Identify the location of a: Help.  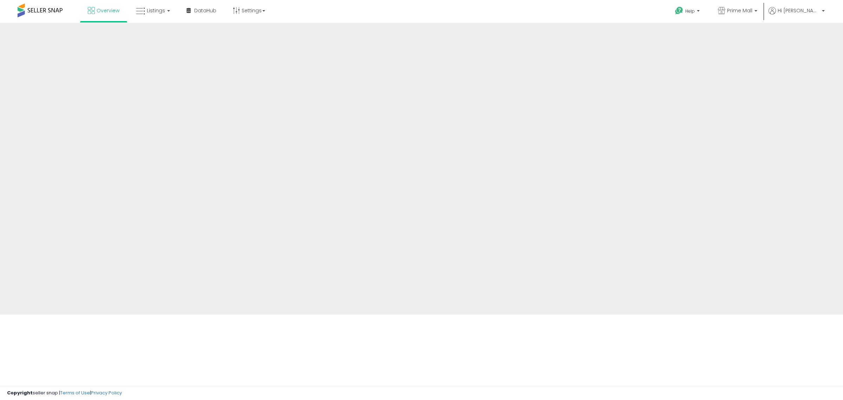
(688, 12).